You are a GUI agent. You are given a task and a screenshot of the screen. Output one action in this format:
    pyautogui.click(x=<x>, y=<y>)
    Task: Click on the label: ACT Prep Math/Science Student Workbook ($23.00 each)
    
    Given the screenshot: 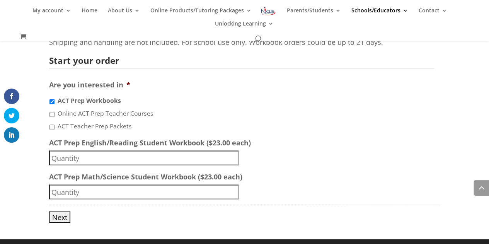 What is the action you would take?
    pyautogui.click(x=146, y=176)
    